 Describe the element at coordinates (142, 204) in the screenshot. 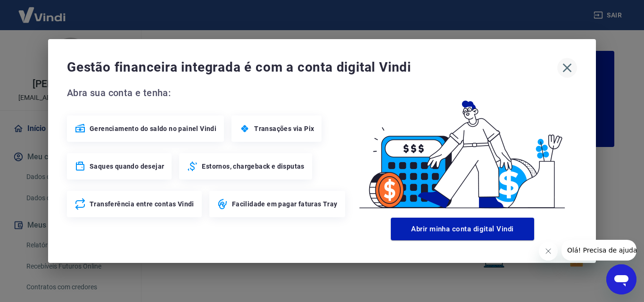

I see `span: Transferência entre contas Vindi` at that location.